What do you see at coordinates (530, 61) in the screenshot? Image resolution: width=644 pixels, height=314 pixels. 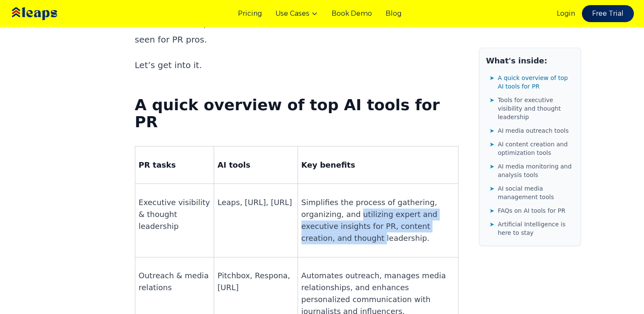 I see `h2: What's inside:` at bounding box center [530, 61].